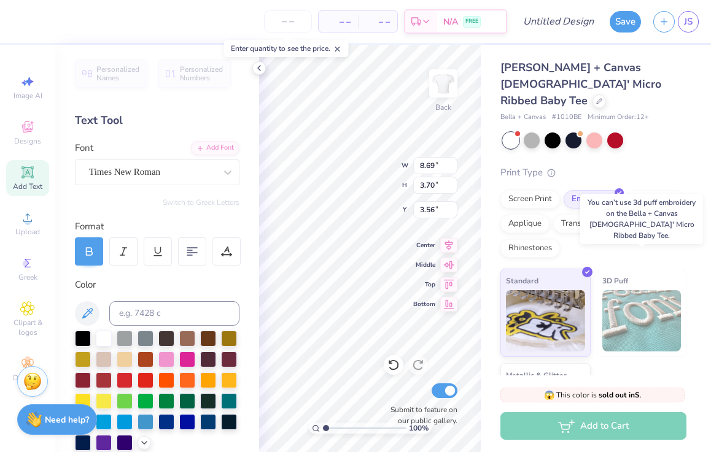 The height and width of the screenshot is (452, 711). Describe the element at coordinates (201, 203) in the screenshot. I see `button: Switch to Greek Letters` at that location.